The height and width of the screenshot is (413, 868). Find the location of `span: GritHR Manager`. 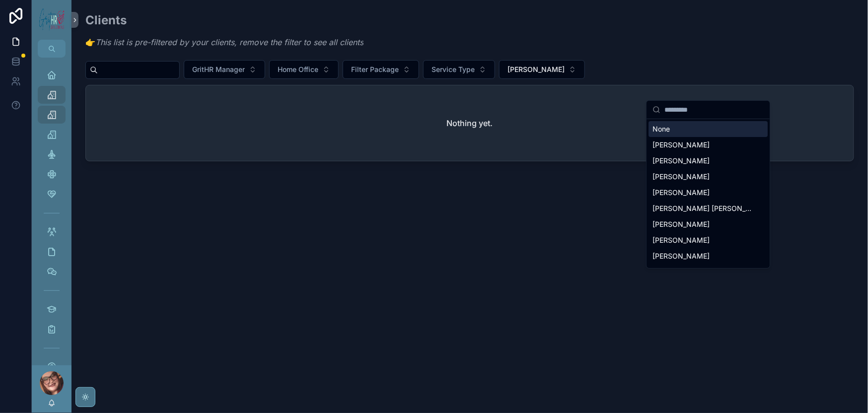

span: GritHR Manager is located at coordinates (219, 70).